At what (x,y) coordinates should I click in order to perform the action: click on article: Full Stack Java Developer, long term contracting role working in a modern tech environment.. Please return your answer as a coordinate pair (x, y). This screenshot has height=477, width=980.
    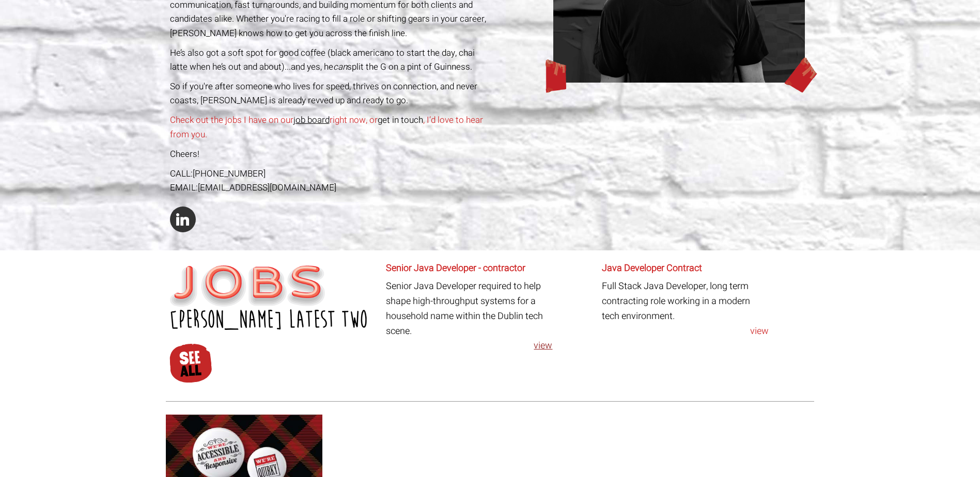
    Looking at the image, I should click on (685, 302).